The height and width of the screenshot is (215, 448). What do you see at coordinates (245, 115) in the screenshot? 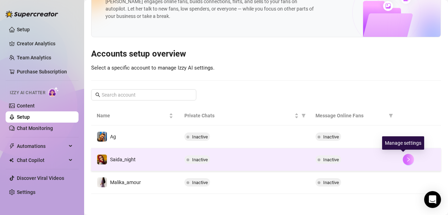
I see `th: Private Chats` at bounding box center [245, 115].